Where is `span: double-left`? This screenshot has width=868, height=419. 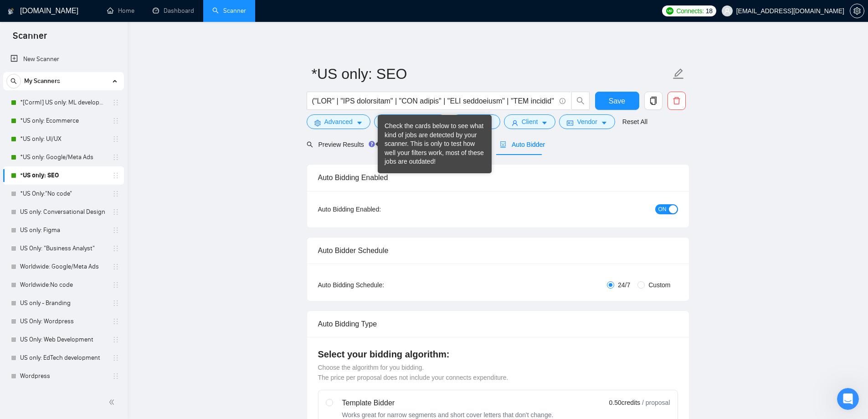
span: double-left is located at coordinates (113, 402).